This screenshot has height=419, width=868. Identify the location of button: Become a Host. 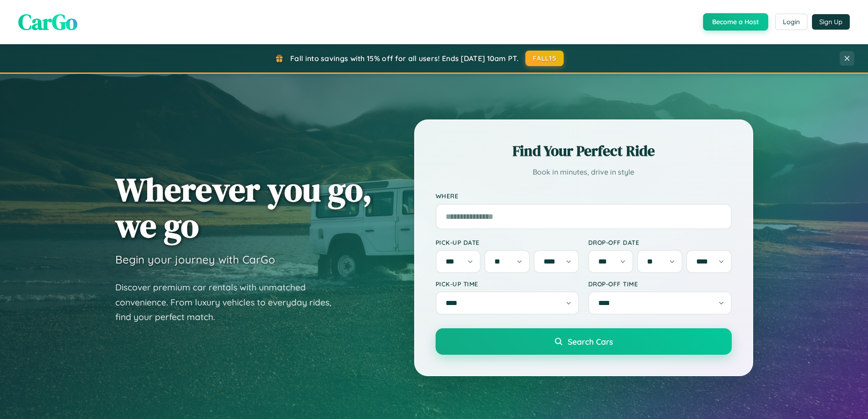
(736, 22).